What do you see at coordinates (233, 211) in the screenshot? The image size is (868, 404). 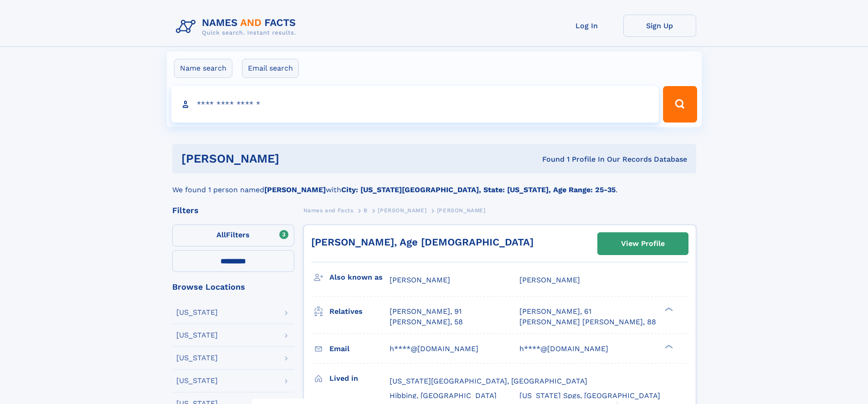 I see `div: Filters` at bounding box center [233, 211].